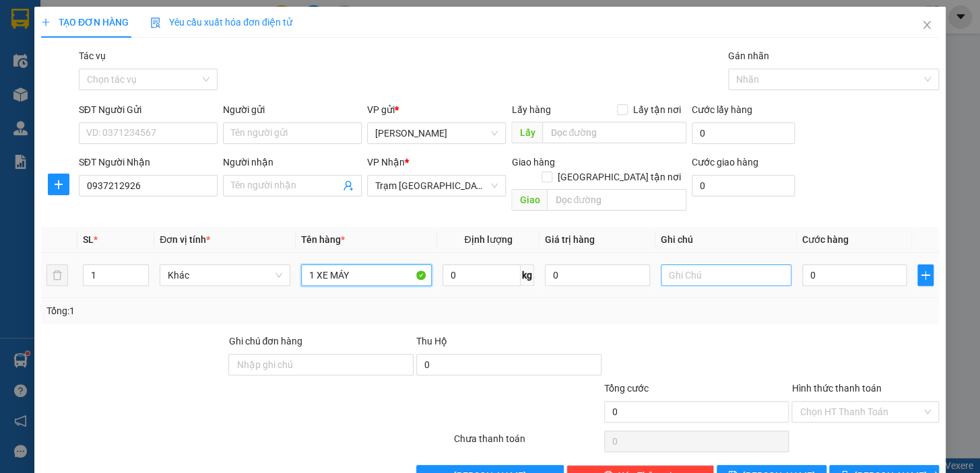 The width and height of the screenshot is (980, 473). What do you see at coordinates (528, 443) in the screenshot?
I see `div: Chưa thanh toán` at bounding box center [528, 443].